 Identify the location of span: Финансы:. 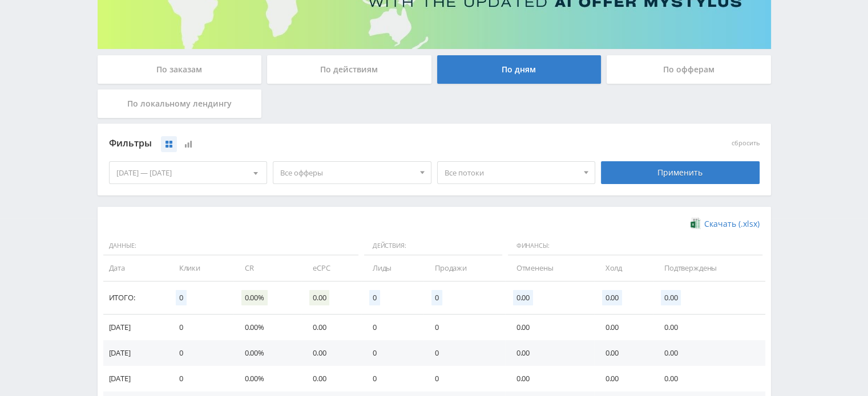
(635, 247).